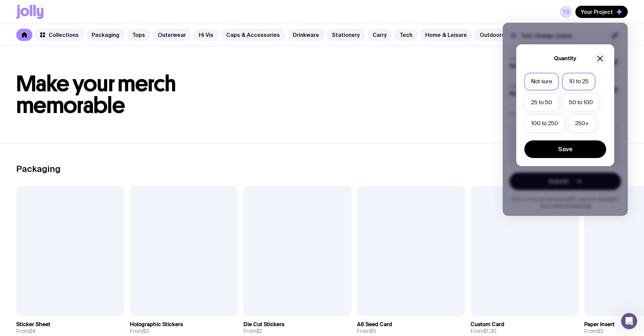  I want to click on label: Not sure, so click(541, 82).